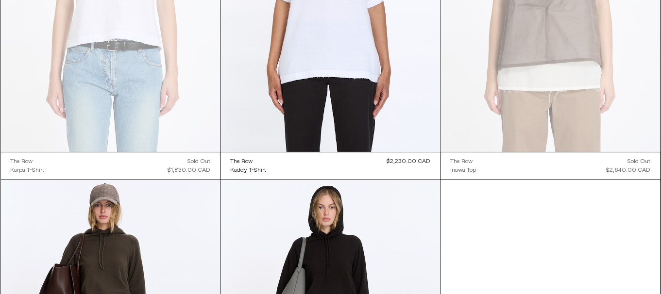 This screenshot has width=661, height=294. Describe the element at coordinates (248, 170) in the screenshot. I see `a: Kaddy T-Shirt` at that location.